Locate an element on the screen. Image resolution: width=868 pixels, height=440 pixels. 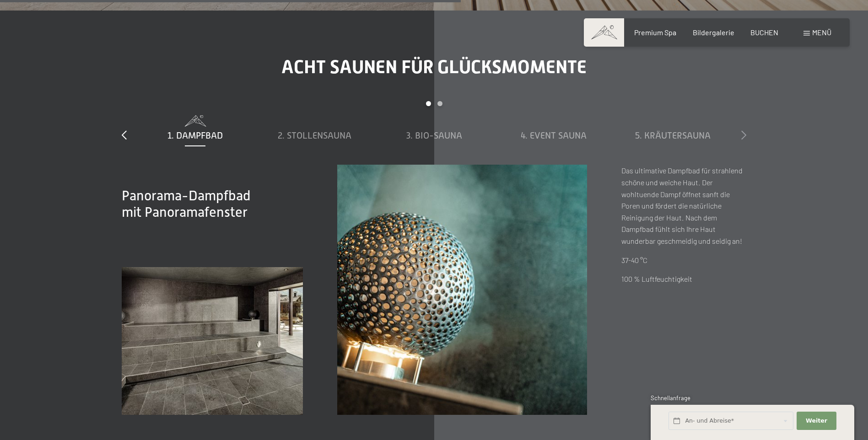
a: Premium Spa is located at coordinates (655, 32).